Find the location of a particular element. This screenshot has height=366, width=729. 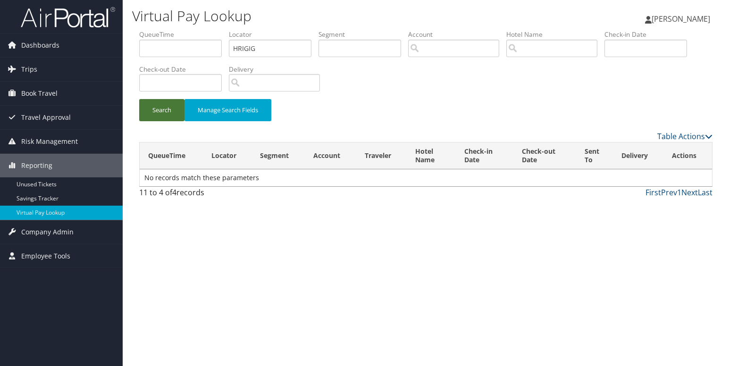

a: Last is located at coordinates (705, 192).